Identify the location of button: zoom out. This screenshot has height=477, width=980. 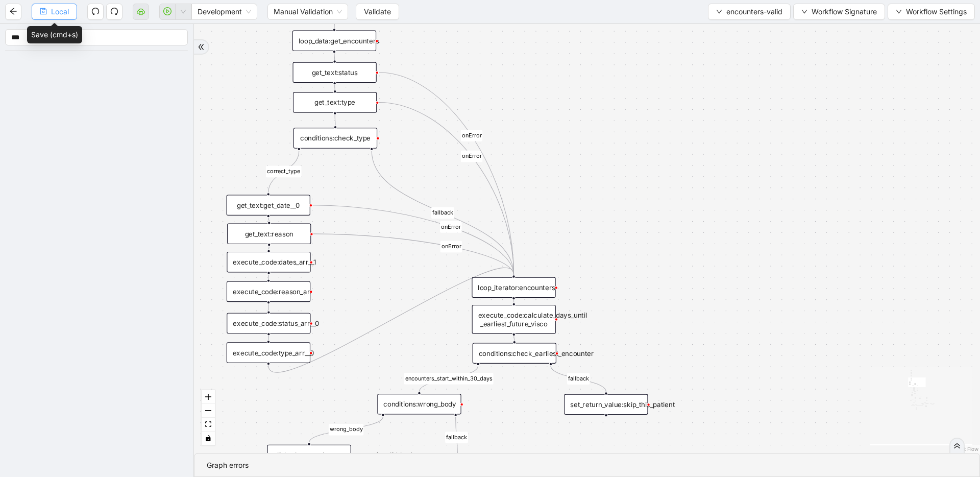
(209, 411).